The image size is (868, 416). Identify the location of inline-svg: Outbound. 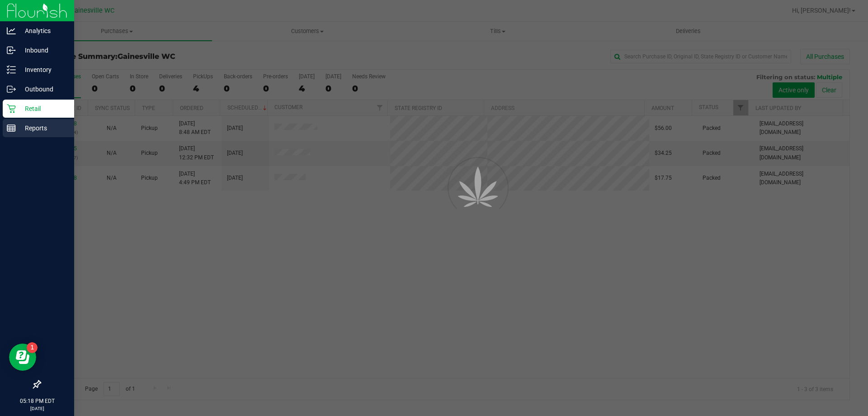
(11, 89).